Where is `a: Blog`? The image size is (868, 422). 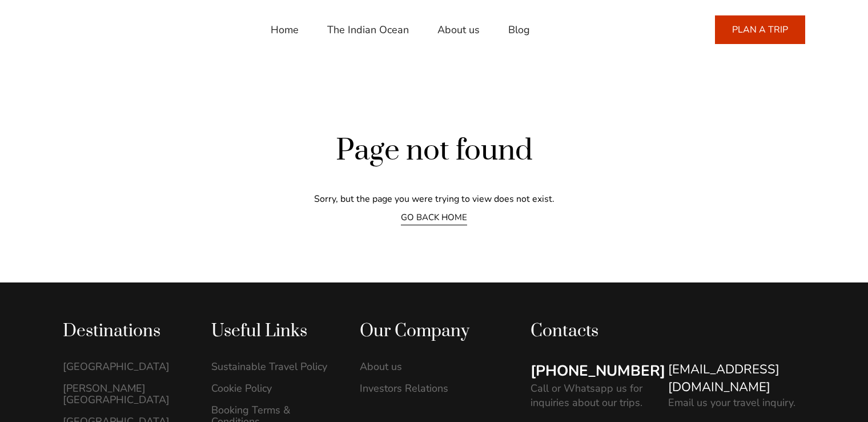
a: Blog is located at coordinates (519, 30).